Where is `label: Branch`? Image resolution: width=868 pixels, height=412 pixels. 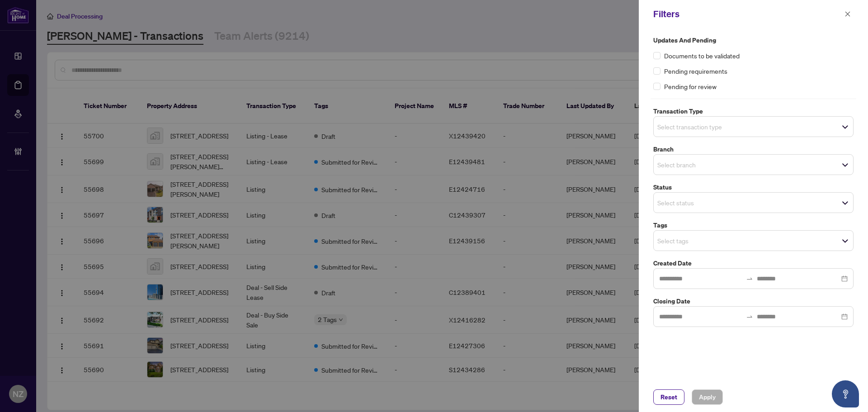 label: Branch is located at coordinates (753, 149).